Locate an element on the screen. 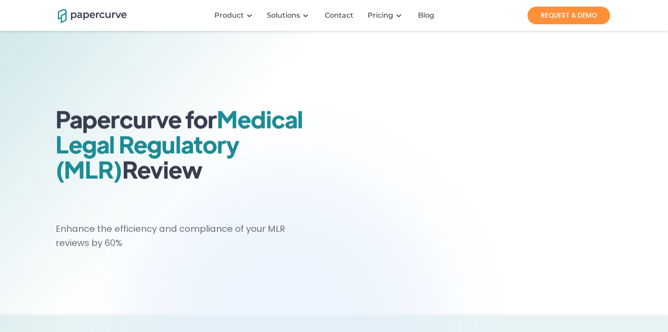 This screenshot has width=668, height=332. div: Blog is located at coordinates (426, 15).